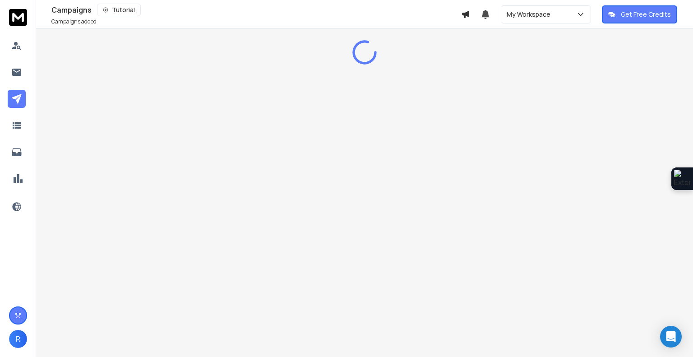 The width and height of the screenshot is (693, 357). What do you see at coordinates (671, 336) in the screenshot?
I see `div: Open Intercom Messenger` at bounding box center [671, 336].